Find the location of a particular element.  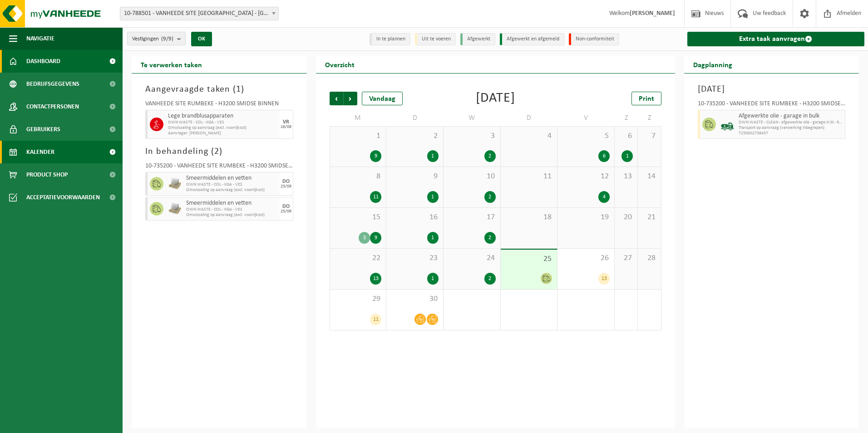

img: BL-LQ-SV is located at coordinates (727, 124).